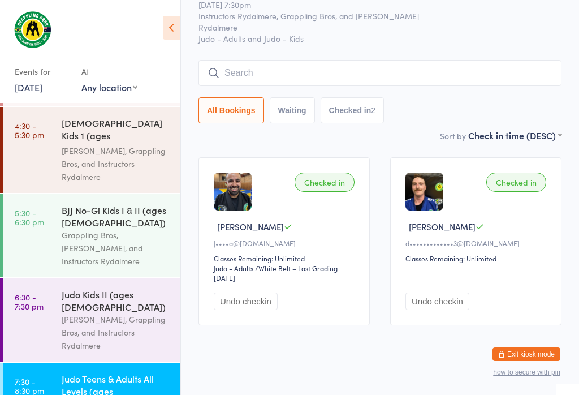 The image size is (579, 395). Describe the element at coordinates (29, 217) in the screenshot. I see `time: 5:30 - 6:30 pm` at that location.